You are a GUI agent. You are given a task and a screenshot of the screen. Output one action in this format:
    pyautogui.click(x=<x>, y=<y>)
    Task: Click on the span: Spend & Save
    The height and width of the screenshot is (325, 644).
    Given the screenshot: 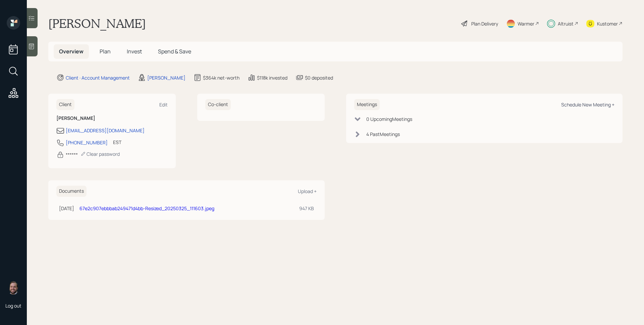 What is the action you would take?
    pyautogui.click(x=174, y=52)
    